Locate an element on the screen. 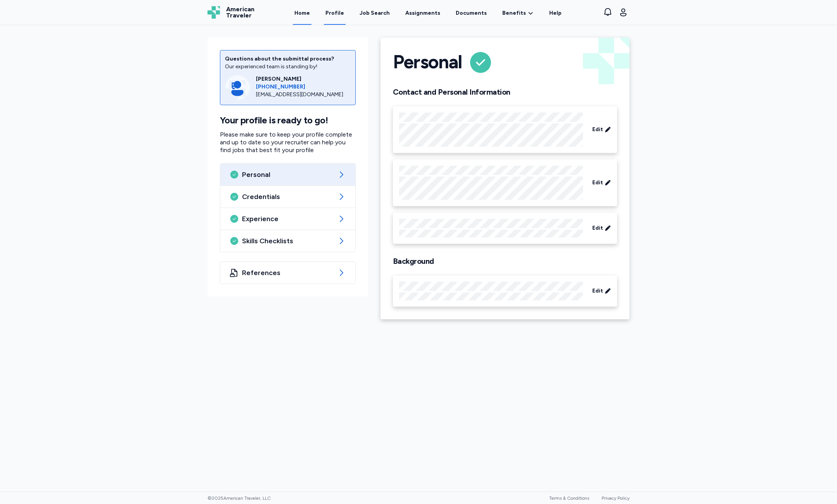 The image size is (837, 504). a: Terms & Conditions is located at coordinates (569, 498).